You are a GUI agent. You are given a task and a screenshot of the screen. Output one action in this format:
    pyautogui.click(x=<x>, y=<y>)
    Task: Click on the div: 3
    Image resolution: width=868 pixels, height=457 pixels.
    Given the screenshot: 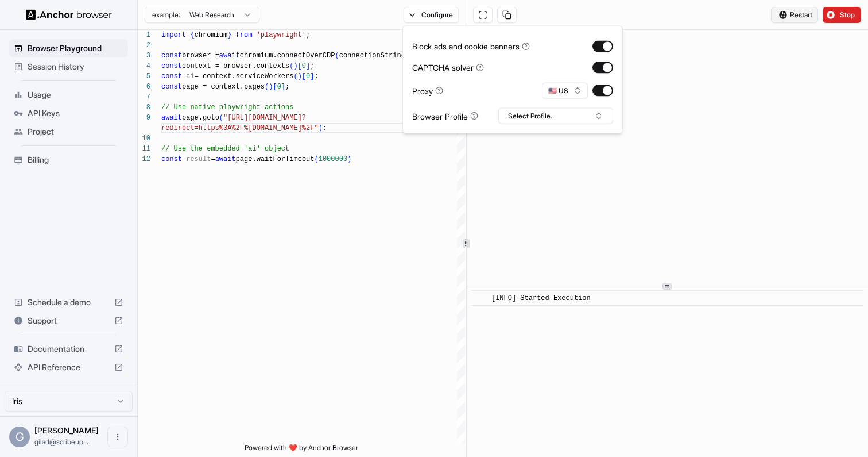 What is the action you would take?
    pyautogui.click(x=144, y=56)
    